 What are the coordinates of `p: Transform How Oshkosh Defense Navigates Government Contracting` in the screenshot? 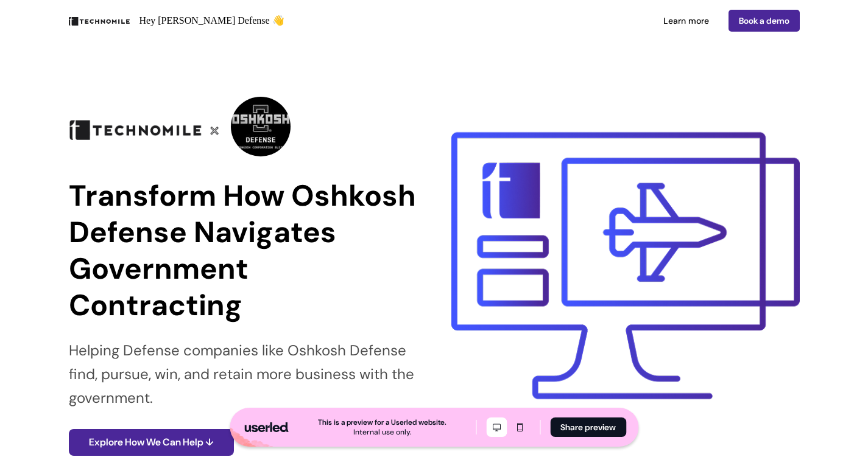 It's located at (243, 251).